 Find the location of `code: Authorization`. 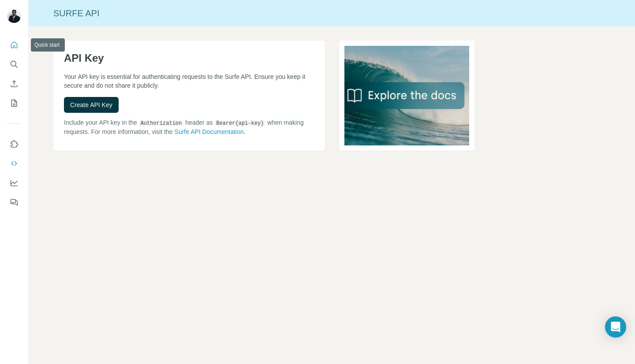

code: Authorization is located at coordinates (162, 123).